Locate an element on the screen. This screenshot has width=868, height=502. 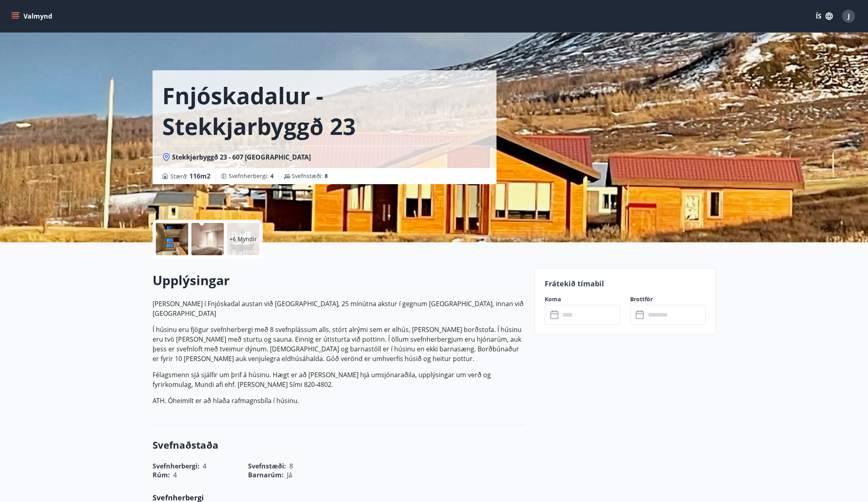
span: Svefnstæði : is located at coordinates (310, 176).